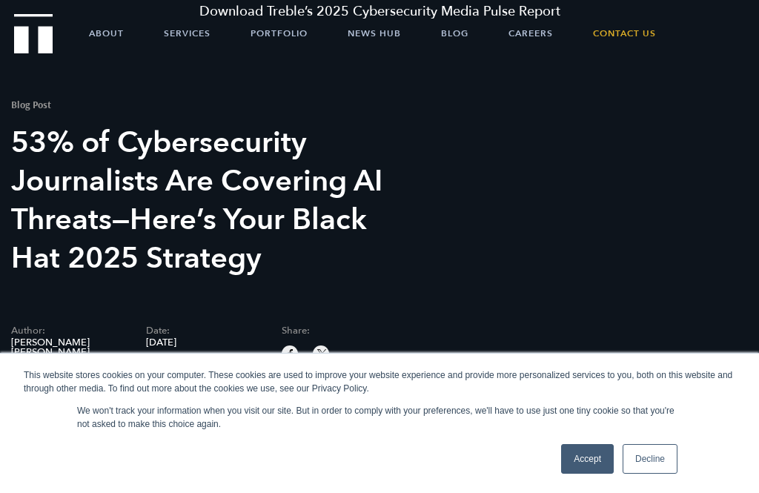 Image resolution: width=759 pixels, height=493 pixels. What do you see at coordinates (587, 459) in the screenshot?
I see `a: Accept` at bounding box center [587, 459].